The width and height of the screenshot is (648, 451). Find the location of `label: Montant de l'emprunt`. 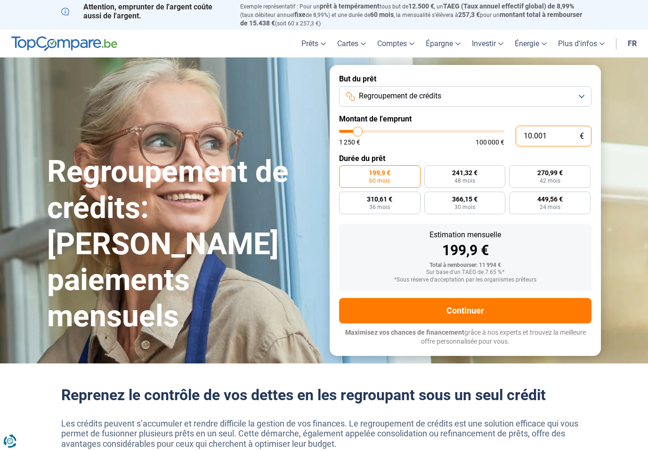

label: Montant de l'emprunt is located at coordinates (466, 119).